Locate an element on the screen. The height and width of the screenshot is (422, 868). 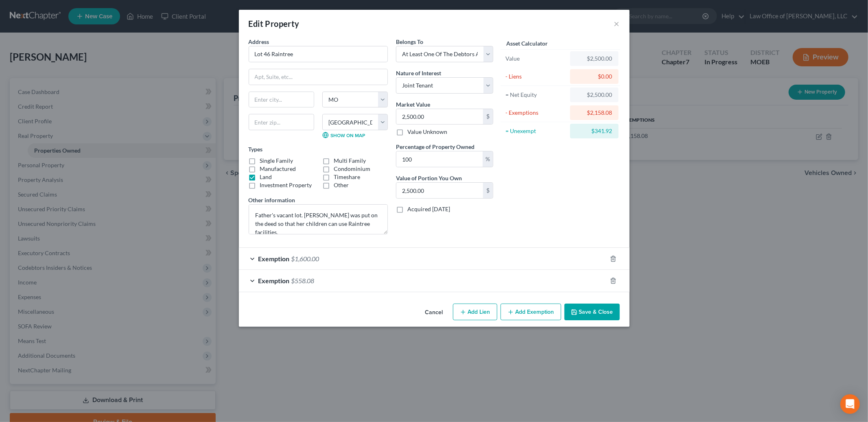
div: $2,158.08 is located at coordinates (593, 113).